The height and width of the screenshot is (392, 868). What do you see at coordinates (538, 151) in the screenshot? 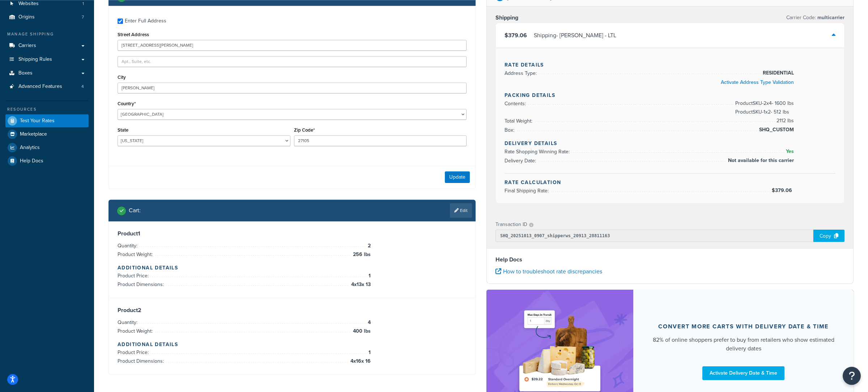
I see `span: Rate Shopping Winning Rate:` at bounding box center [538, 151].